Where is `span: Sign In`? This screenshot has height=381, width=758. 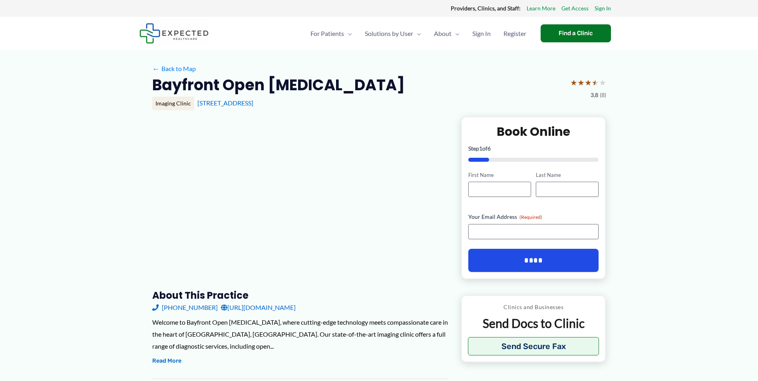 span: Sign In is located at coordinates (482, 34).